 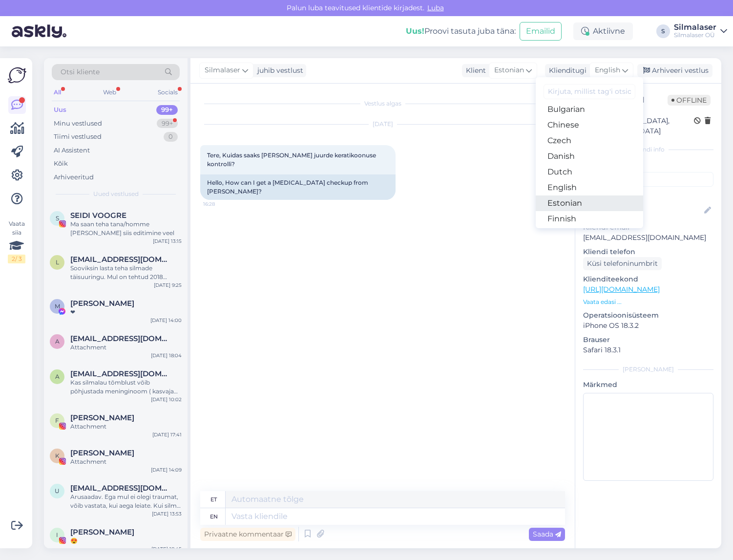 I want to click on div: Privaatne kommentaar, so click(x=248, y=534).